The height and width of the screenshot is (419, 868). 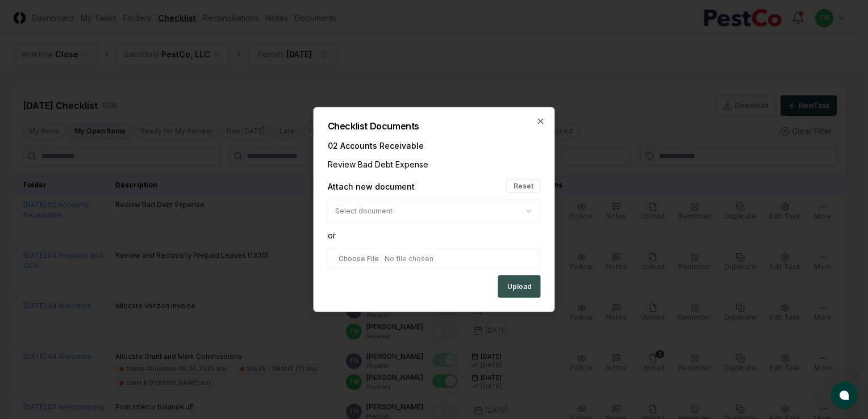 I want to click on div: 02 Accounts Receivable, so click(x=434, y=145).